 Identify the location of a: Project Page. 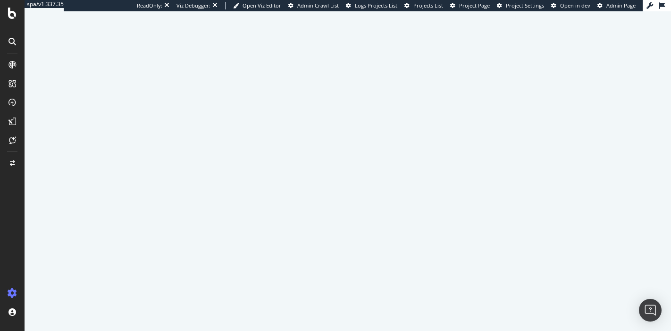
(470, 6).